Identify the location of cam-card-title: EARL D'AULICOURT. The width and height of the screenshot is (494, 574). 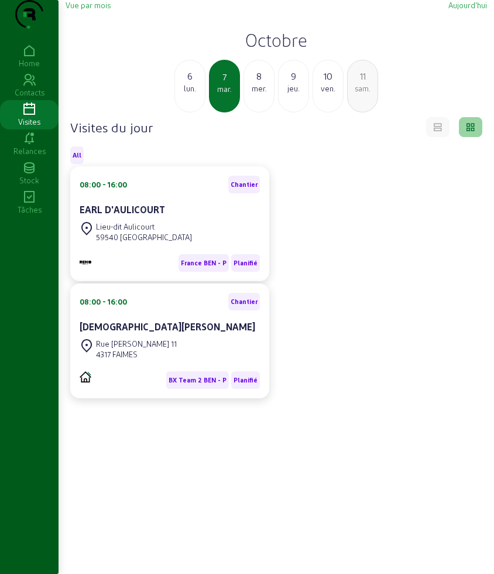
(122, 209).